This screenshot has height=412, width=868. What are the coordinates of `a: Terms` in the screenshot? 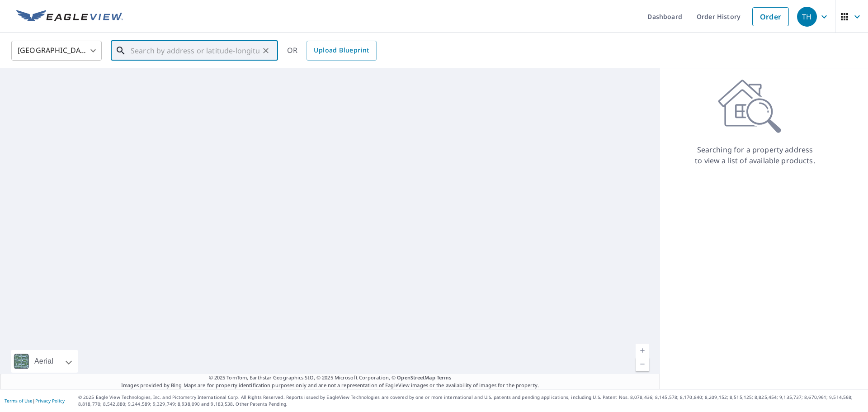 It's located at (444, 377).